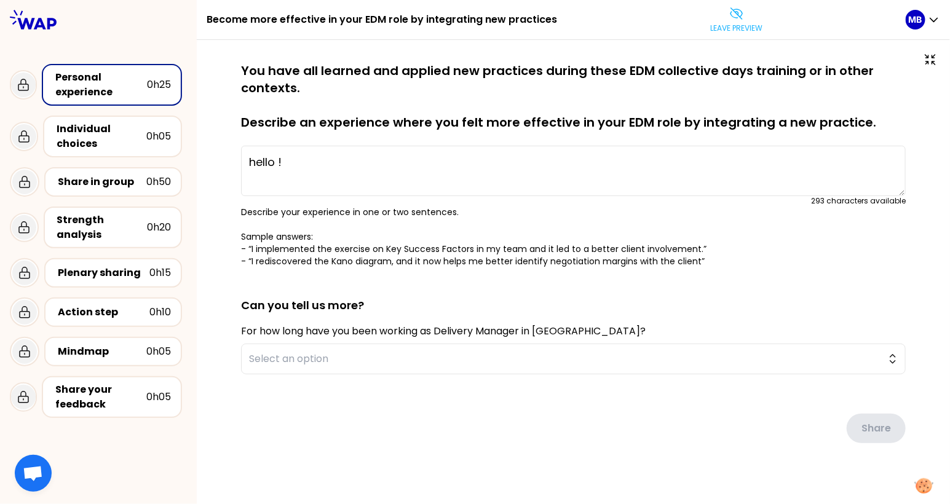  What do you see at coordinates (103, 312) in the screenshot?
I see `div: Action step` at bounding box center [103, 312].